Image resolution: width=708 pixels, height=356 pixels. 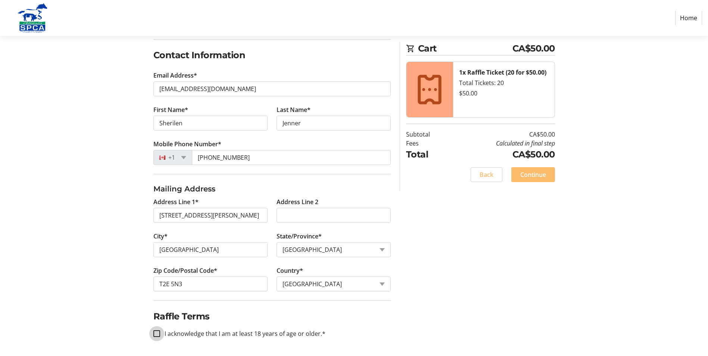 I want to click on label: Email Address*, so click(x=175, y=75).